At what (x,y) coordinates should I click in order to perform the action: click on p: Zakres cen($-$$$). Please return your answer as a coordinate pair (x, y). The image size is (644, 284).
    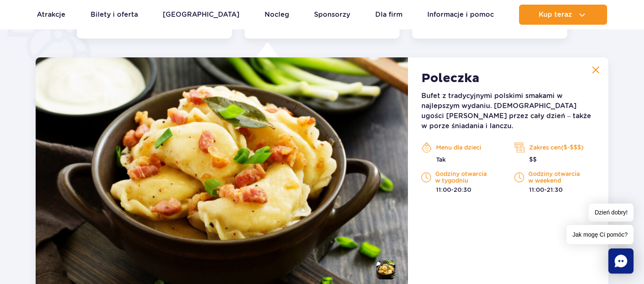
    Looking at the image, I should click on (555, 147).